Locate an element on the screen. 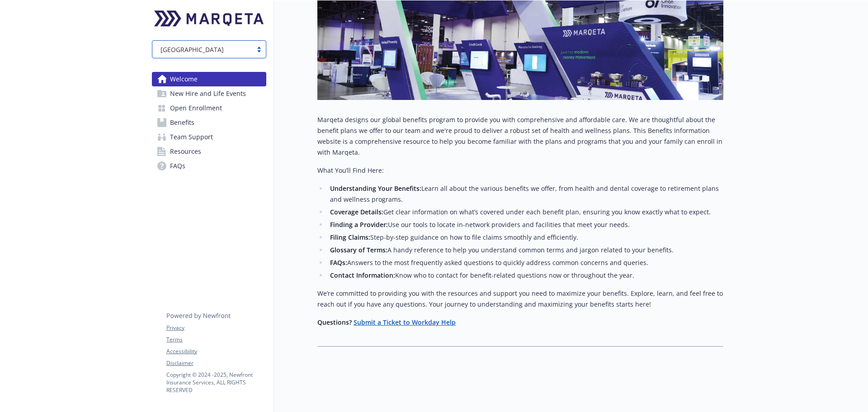 This screenshot has width=868, height=412. strong: Submit a Ticket to Workday Help is located at coordinates (404, 322).